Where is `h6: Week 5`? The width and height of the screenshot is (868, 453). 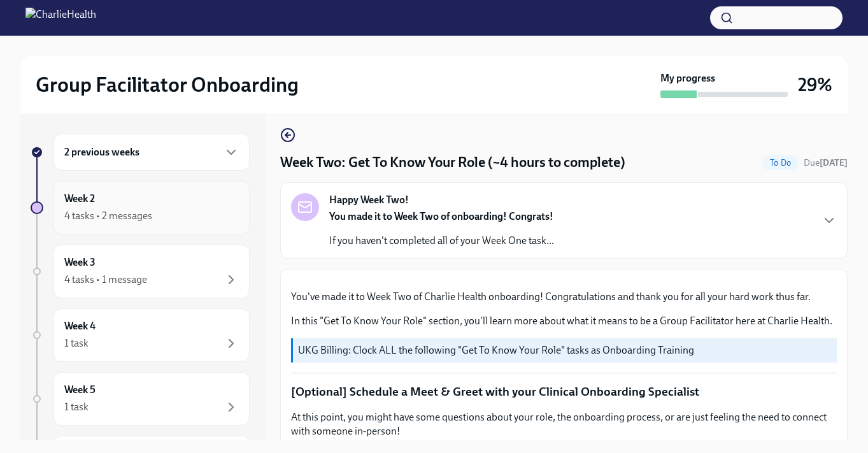 h6: Week 5 is located at coordinates (79, 390).